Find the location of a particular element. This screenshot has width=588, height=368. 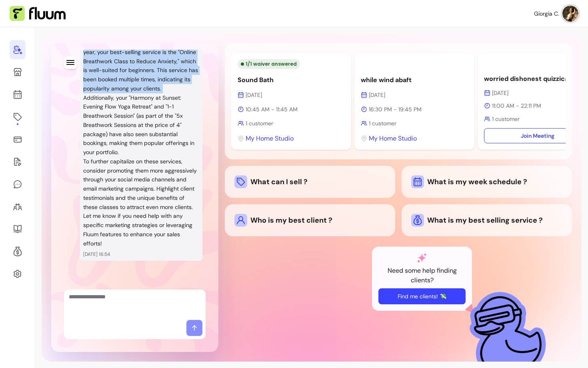

button: Find me clients! 💸 is located at coordinates (422, 296).